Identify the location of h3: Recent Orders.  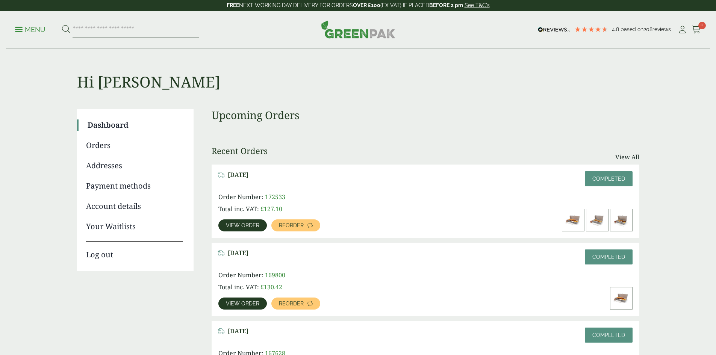
(240, 151).